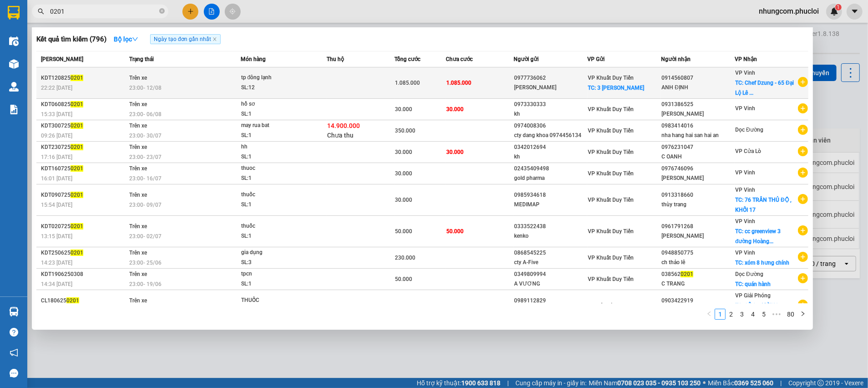 The image size is (868, 388). I want to click on div: KDT120825, so click(84, 78).